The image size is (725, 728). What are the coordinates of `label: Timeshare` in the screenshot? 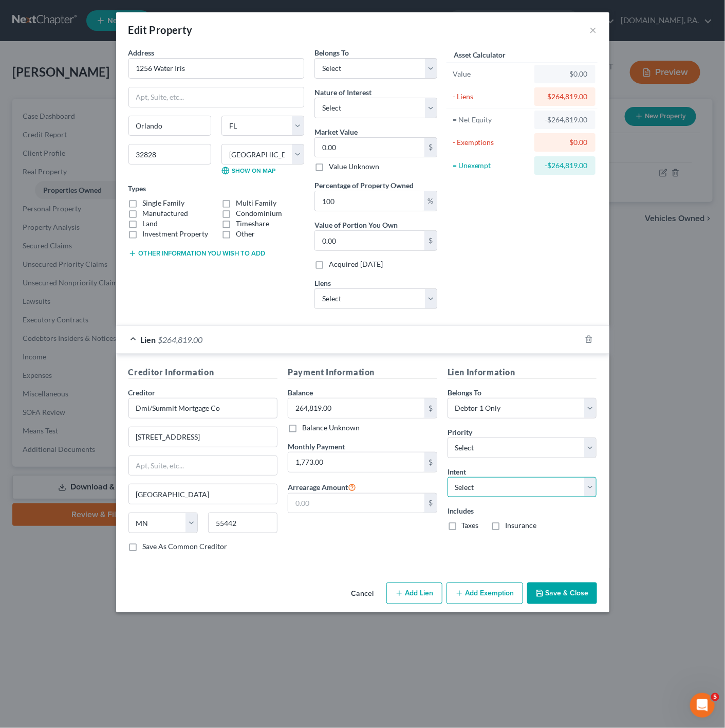 It's located at (252, 224).